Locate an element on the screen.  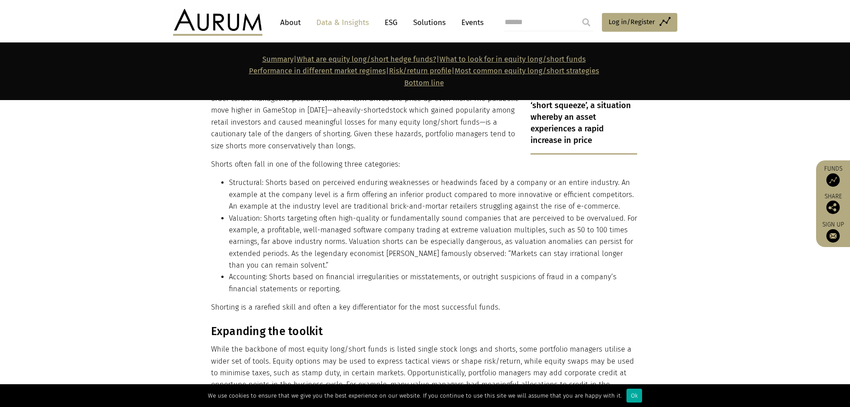
li: Structural: Shorts based on perceived enduring weaknesses or headwinds faced by a company or an e... is located at coordinates (433, 194).